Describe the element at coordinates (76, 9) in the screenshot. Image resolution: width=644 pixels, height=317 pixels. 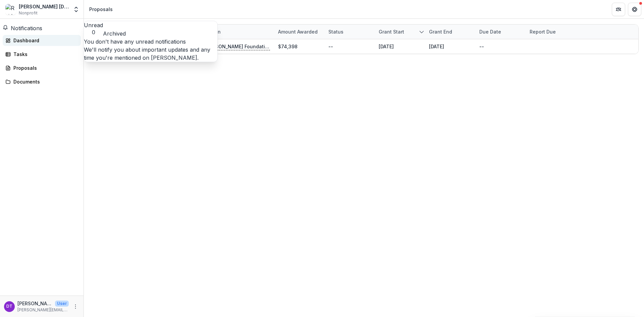
I see `button: Open entity switcher` at that location.